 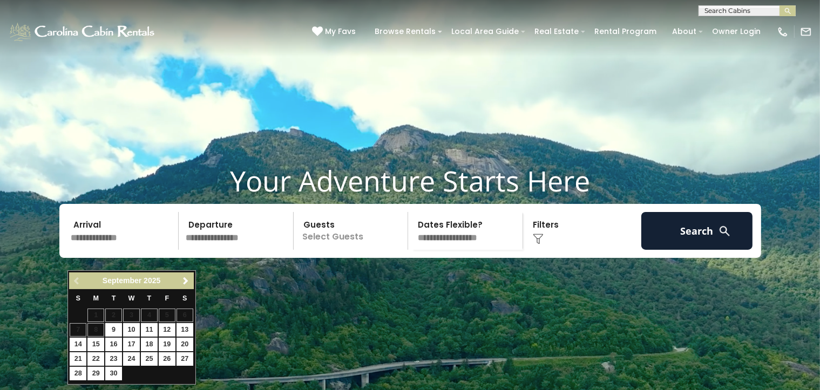 I want to click on img: mail-regular-white.png, so click(x=806, y=32).